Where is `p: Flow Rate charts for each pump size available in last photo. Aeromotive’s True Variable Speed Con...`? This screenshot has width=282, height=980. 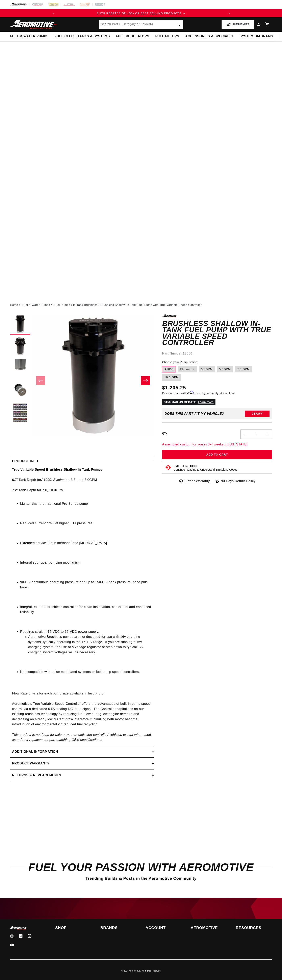
p: Flow Rate charts for each pump size available in last photo. Aeromotive’s True Variable Speed Con... is located at coordinates (82, 711).